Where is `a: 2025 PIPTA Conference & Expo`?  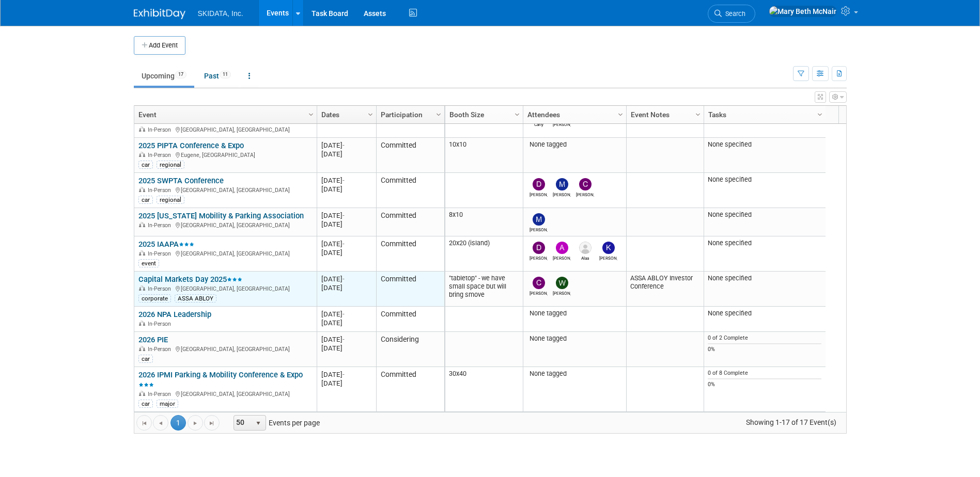 a: 2025 PIPTA Conference & Expo is located at coordinates (191, 146).